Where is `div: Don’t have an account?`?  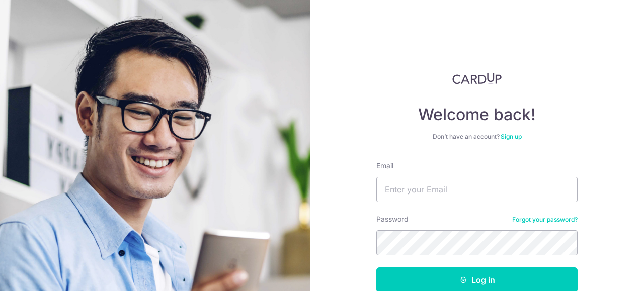
div: Don’t have an account? is located at coordinates (477, 137).